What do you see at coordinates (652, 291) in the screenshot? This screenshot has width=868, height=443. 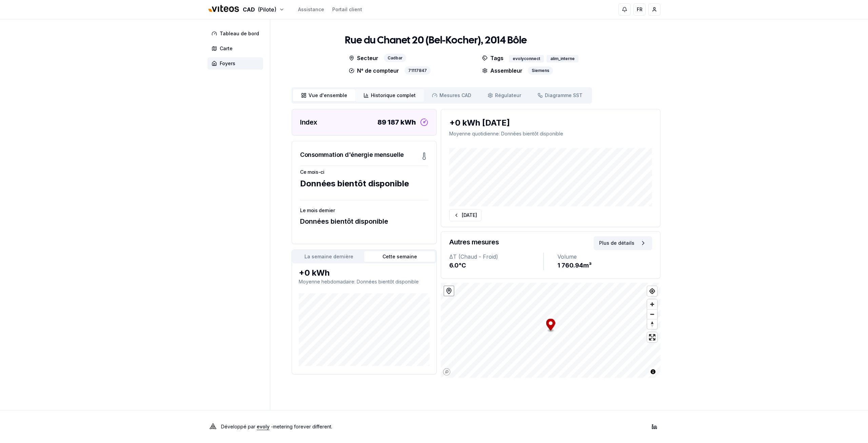 I see `span: Find my location` at bounding box center [652, 291].